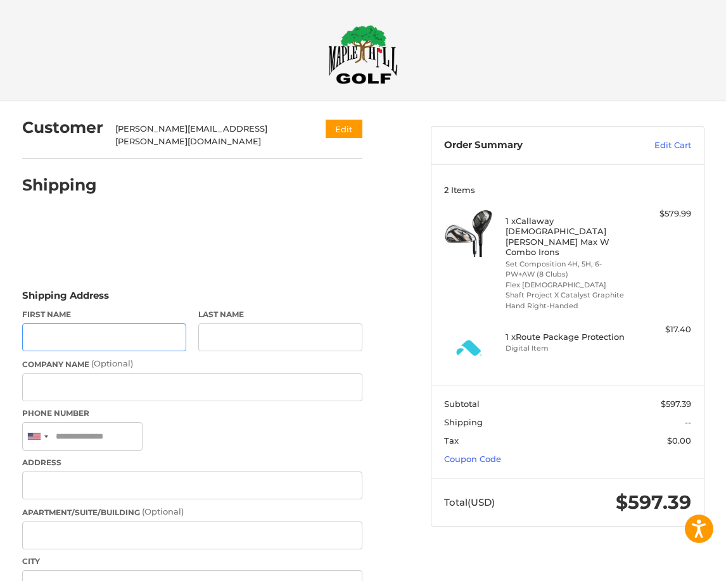 The height and width of the screenshot is (581, 726). Describe the element at coordinates (193, 512) in the screenshot. I see `label: Apartment/Suite/Building` at that location.